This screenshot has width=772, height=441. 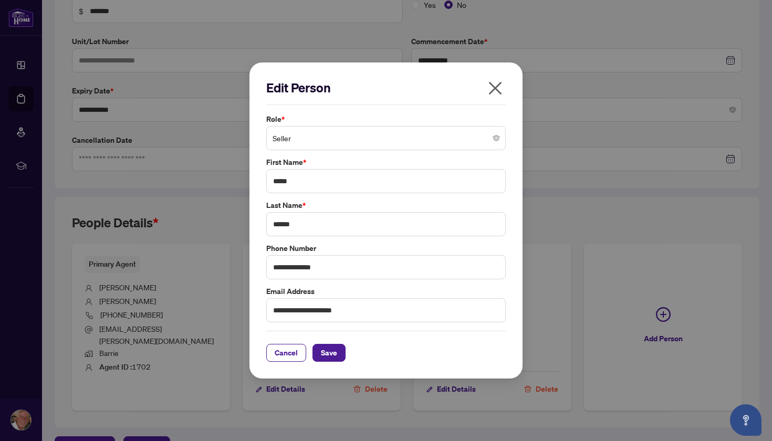 I want to click on span: Save, so click(x=329, y=353).